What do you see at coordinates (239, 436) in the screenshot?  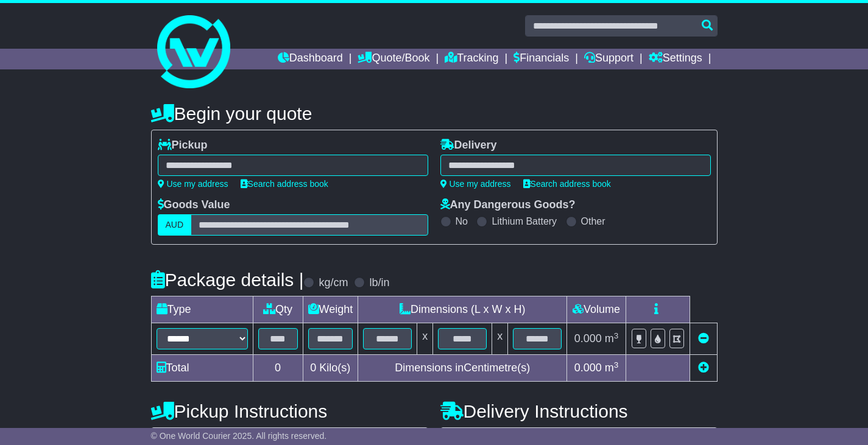 I see `span: © One World Courier 2025. All rights reserved.` at bounding box center [239, 436].